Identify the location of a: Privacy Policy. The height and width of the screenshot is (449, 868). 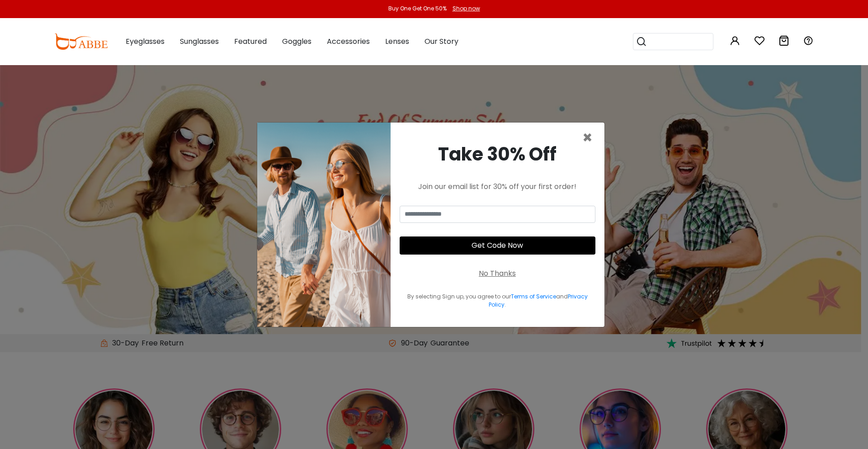
(538, 300).